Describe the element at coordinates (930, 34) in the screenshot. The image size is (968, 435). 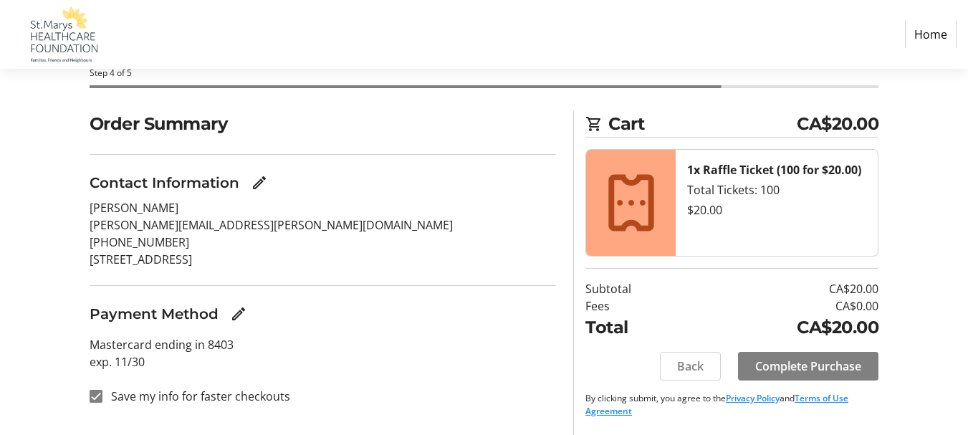
I see `a: Home` at that location.